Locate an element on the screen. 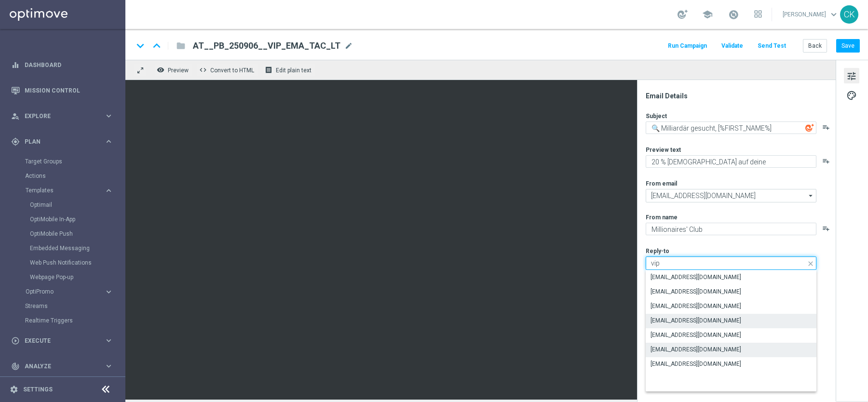 The height and width of the screenshot is (402, 868). div: Streams is located at coordinates (75, 306).